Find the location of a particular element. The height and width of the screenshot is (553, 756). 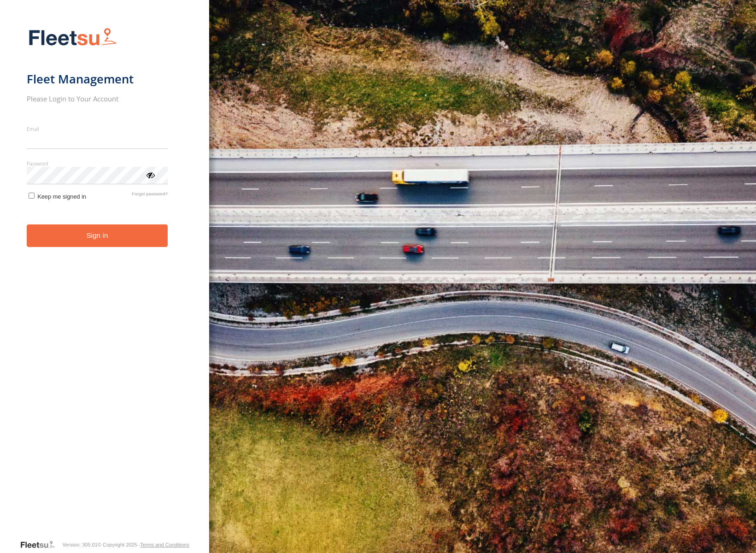

span: Keep me signed in is located at coordinates (62, 196).